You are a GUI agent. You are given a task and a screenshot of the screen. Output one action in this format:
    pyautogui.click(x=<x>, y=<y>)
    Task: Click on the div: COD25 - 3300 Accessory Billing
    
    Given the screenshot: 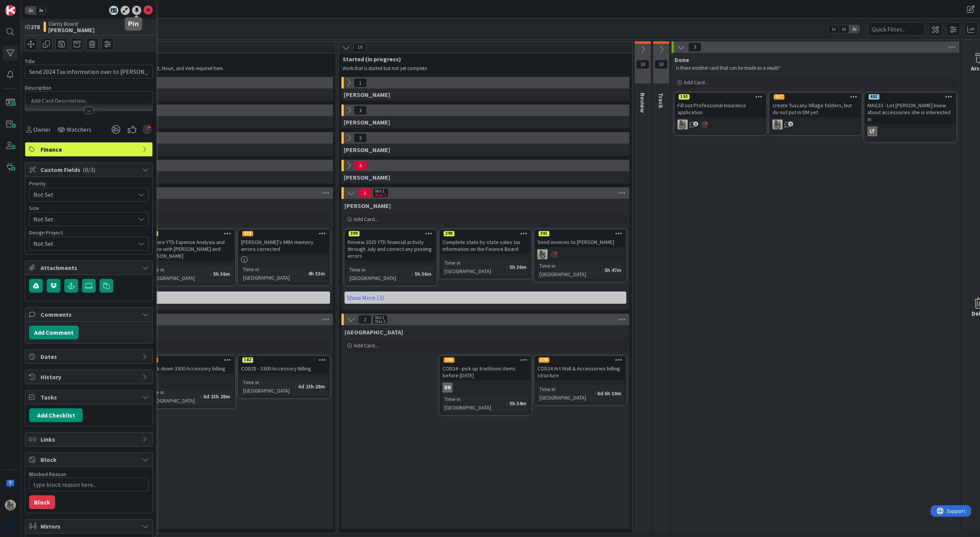 What is the action you would take?
    pyautogui.click(x=284, y=368)
    